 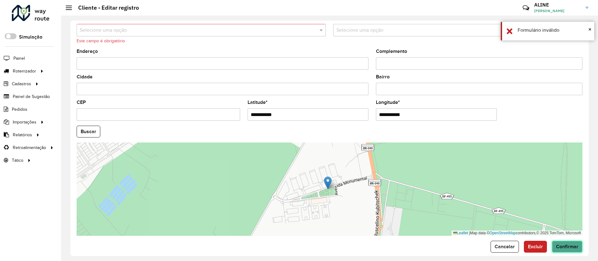 I want to click on span: Pedidos, so click(x=20, y=109).